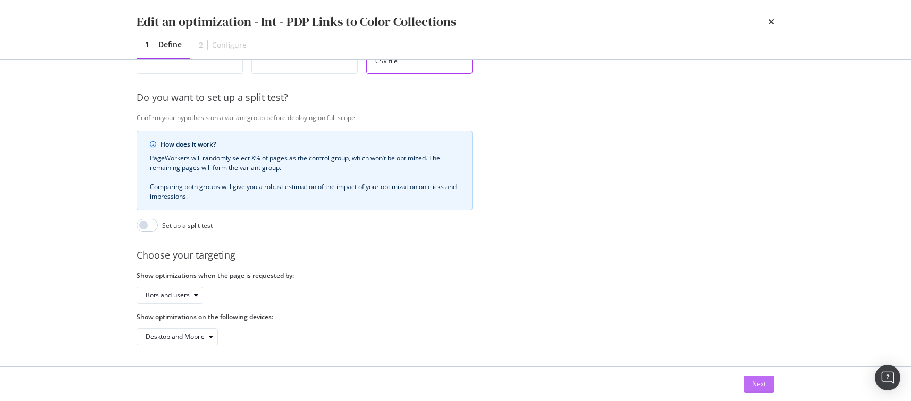  What do you see at coordinates (481, 117) in the screenshot?
I see `div: Confirm your hypothesis on a variant group before deploying on full scope` at bounding box center [481, 117].